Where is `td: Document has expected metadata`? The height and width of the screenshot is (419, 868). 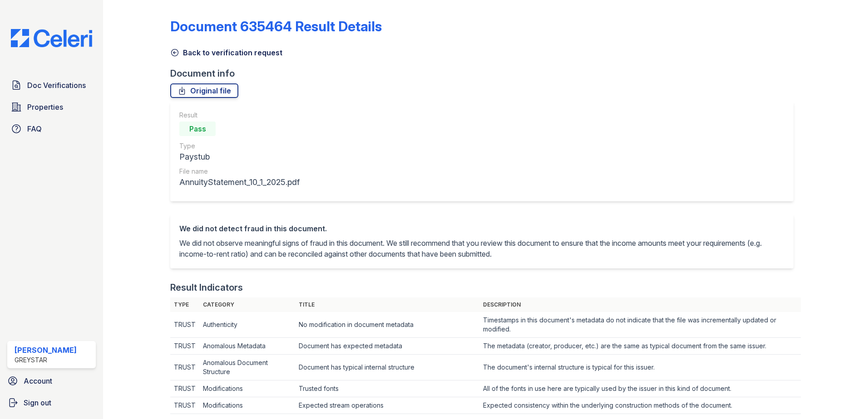
td: Document has expected metadata is located at coordinates (387, 346).